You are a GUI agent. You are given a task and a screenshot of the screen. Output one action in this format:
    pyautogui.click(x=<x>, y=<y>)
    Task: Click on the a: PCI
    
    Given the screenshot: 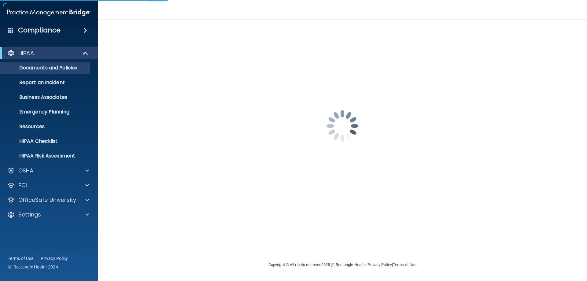 What is the action you would take?
    pyautogui.click(x=48, y=185)
    